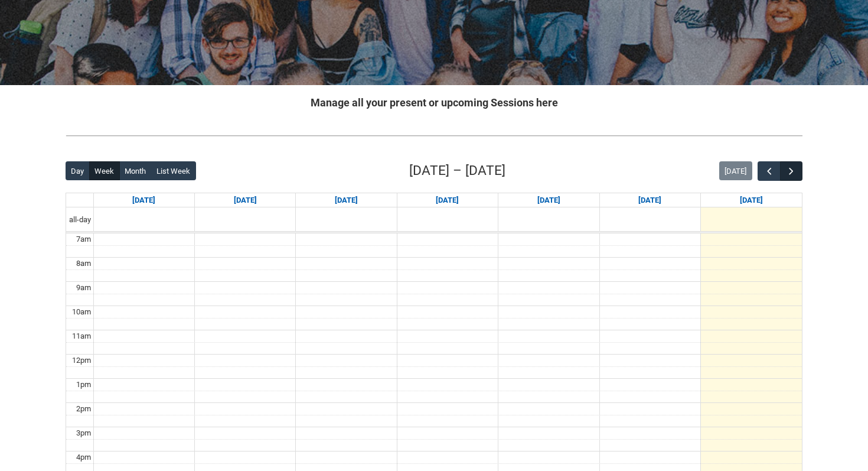  What do you see at coordinates (81, 312) in the screenshot?
I see `div: 10am` at bounding box center [81, 312].